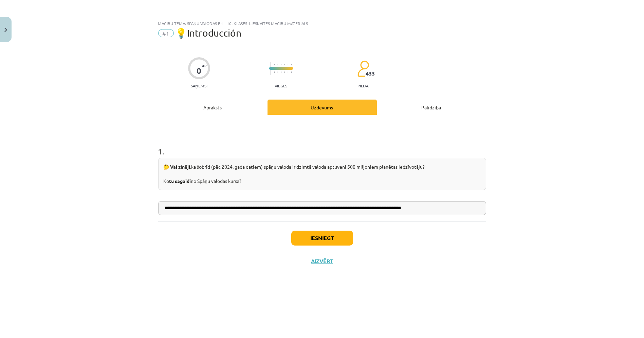 This screenshot has height=338, width=644. What do you see at coordinates (271, 68) in the screenshot?
I see `img: icon-long-line-d9ea69661e0d244f92f715978eff75569469978d946b2353a9bb055b3ed8787d.svg` at bounding box center [271, 68].